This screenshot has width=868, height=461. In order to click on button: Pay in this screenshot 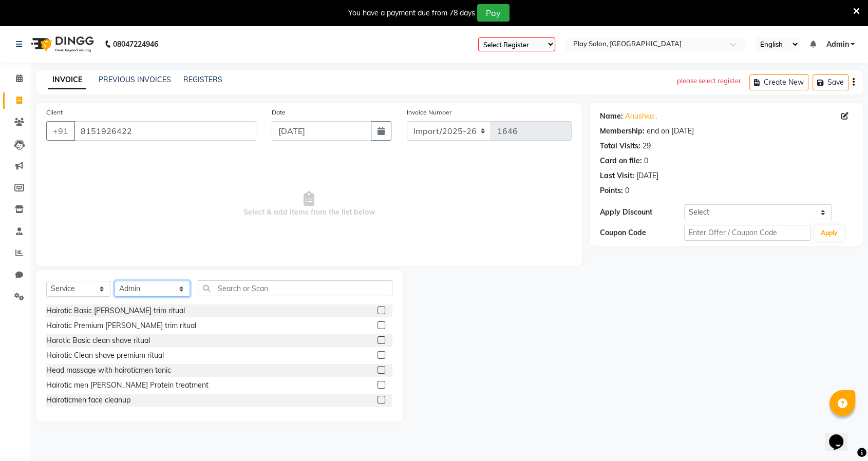, I will do `click(493, 13)`.